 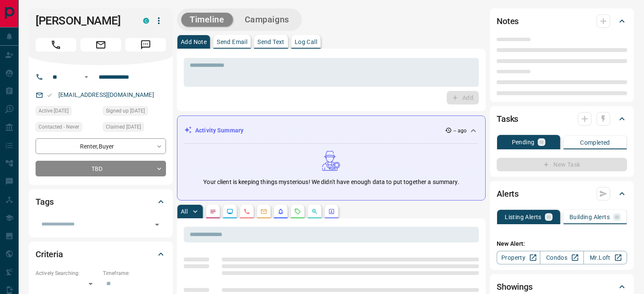 What do you see at coordinates (332, 211) in the screenshot?
I see `svg: Agent Actions` at bounding box center [332, 211].